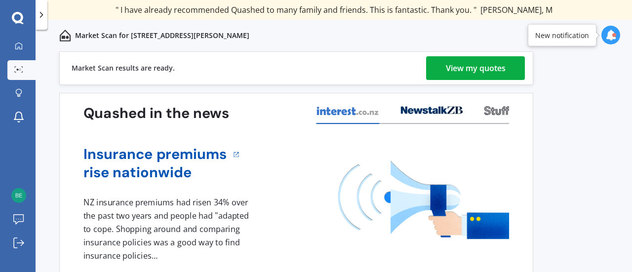 The height and width of the screenshot is (272, 632). Describe the element at coordinates (123, 68) in the screenshot. I see `div: Market Scan results are ready.` at that location.